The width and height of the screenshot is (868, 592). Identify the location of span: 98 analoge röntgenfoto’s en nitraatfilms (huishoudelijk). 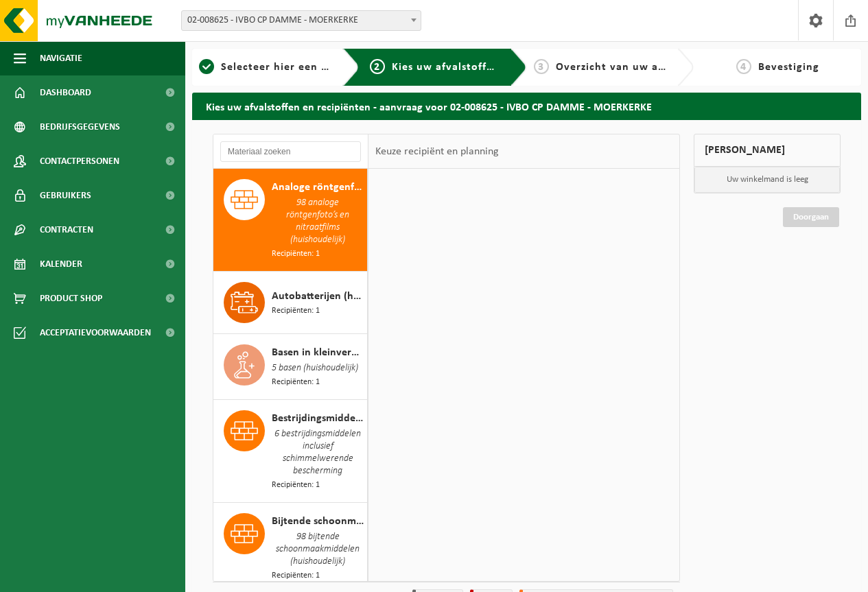
(317, 221).